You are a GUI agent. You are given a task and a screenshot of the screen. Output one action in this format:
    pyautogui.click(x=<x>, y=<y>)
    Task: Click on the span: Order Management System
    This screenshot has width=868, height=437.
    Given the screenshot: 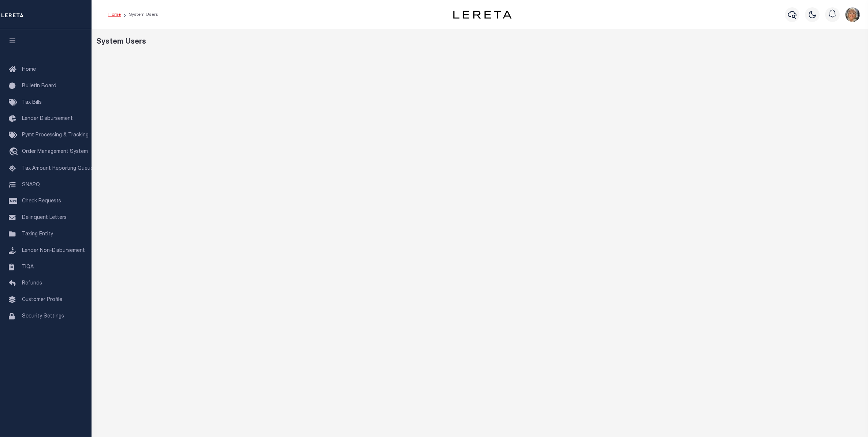 What is the action you would take?
    pyautogui.click(x=55, y=152)
    